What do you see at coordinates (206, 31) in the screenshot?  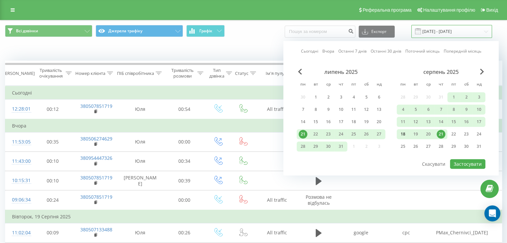 I see `span: Графік` at bounding box center [206, 31].